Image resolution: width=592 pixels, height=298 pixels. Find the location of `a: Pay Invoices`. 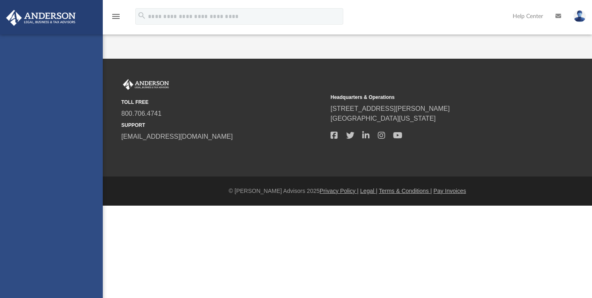

a: Pay Invoices is located at coordinates (449, 191).